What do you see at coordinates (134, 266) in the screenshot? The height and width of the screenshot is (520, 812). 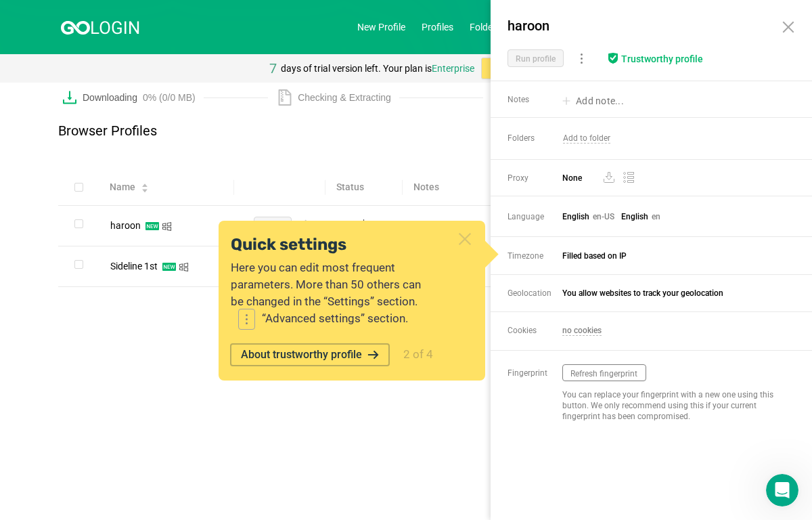 I see `span: Sideline 1st` at bounding box center [134, 266].